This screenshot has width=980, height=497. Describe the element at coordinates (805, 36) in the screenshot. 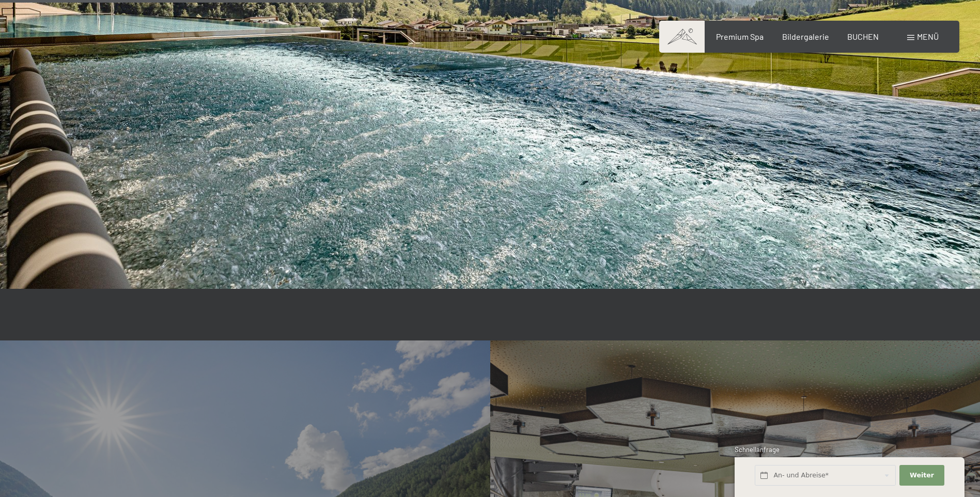

I see `span: Bildergalerie` at that location.